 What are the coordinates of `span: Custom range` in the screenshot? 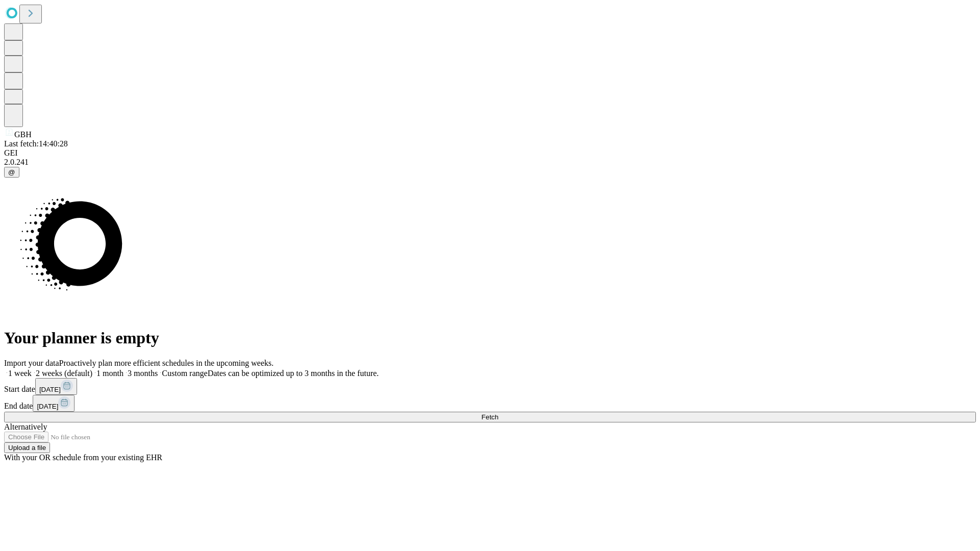 It's located at (184, 373).